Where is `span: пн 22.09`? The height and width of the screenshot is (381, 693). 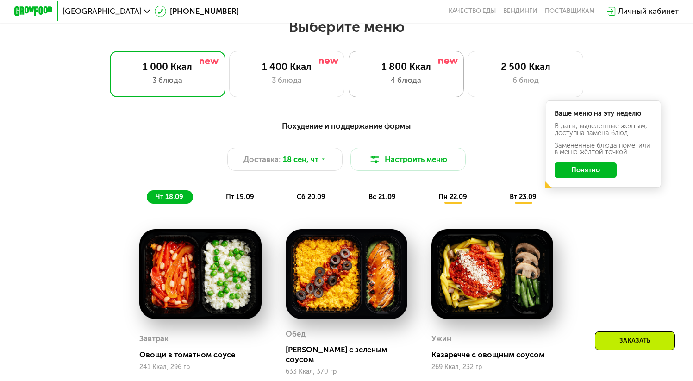 span: пн 22.09 is located at coordinates (453, 197).